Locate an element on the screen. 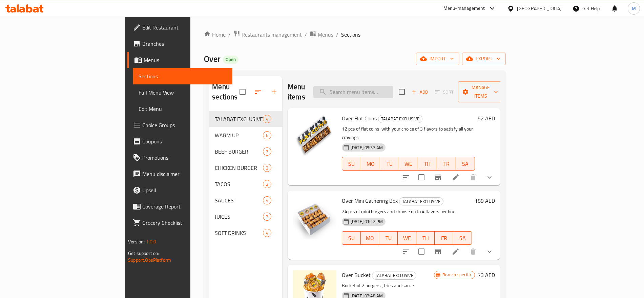 This screenshot has width=644, height=298. button: SA is located at coordinates (465, 164).